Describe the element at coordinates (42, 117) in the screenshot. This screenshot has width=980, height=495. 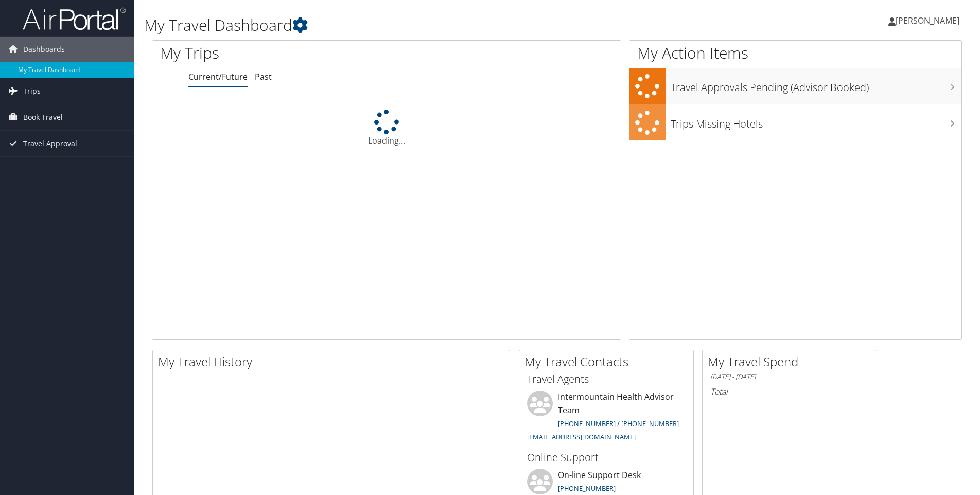
I see `span: Book Travel` at that location.